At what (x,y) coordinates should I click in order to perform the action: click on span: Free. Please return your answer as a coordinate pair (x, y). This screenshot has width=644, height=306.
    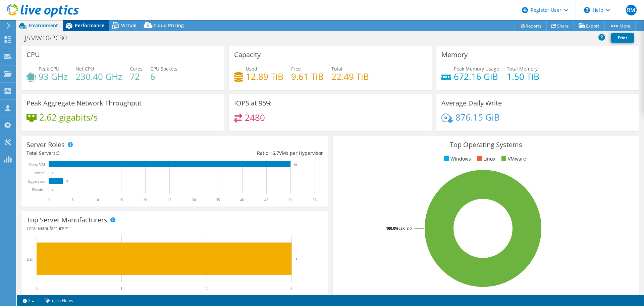
    Looking at the image, I should click on (296, 68).